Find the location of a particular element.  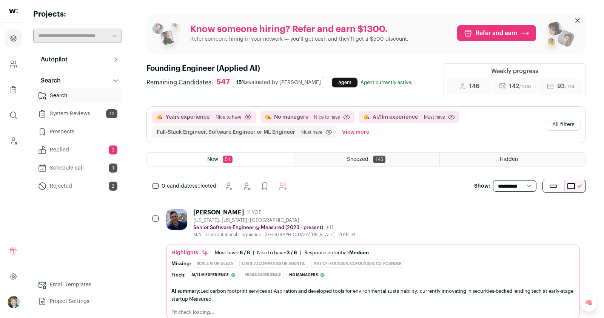

a: Replied3 is located at coordinates (77, 150).